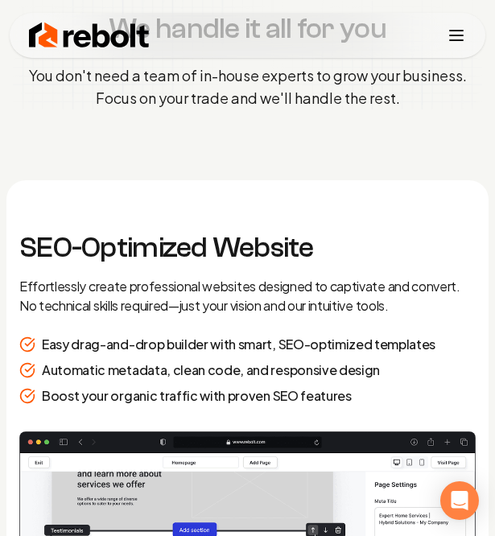 The height and width of the screenshot is (536, 495). Describe the element at coordinates (196, 396) in the screenshot. I see `p: Boost your organic traffic with proven SEO features` at that location.